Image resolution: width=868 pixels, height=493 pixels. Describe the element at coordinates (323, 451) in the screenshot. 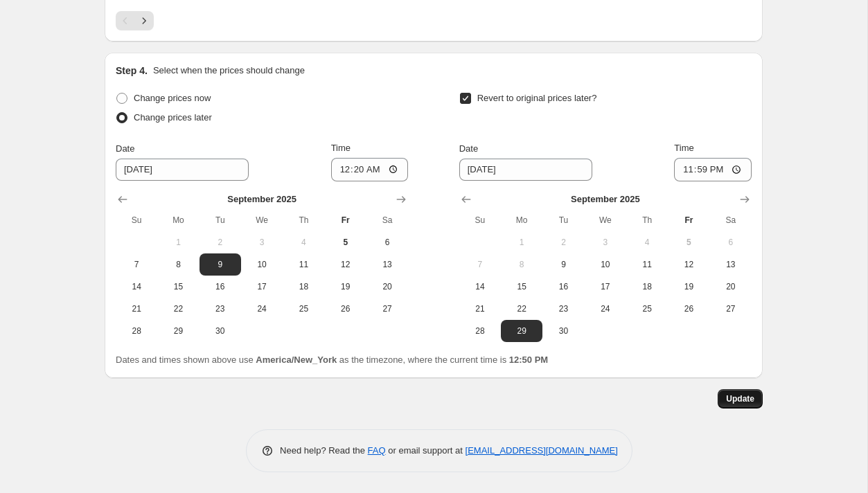

I see `span: Need help? Read the` at that location.